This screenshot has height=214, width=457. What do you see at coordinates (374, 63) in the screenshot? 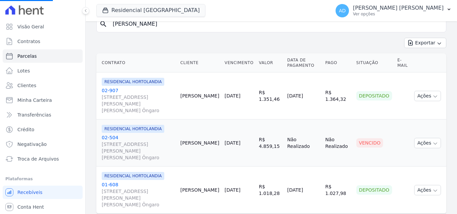
I see `th: Situação` at bounding box center [374, 63].